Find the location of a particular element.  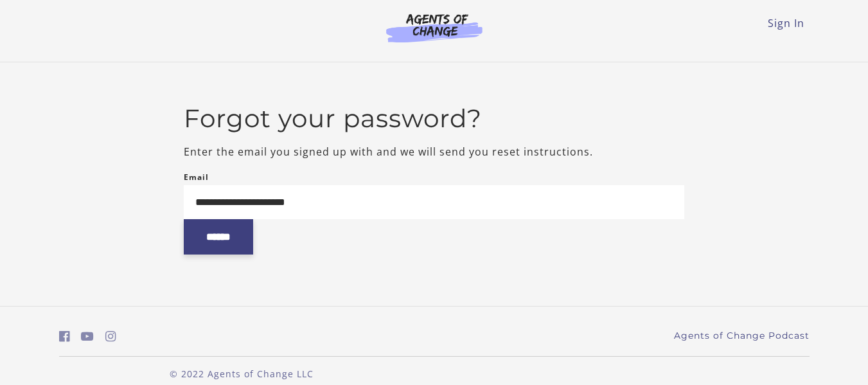

p: © 2022 Agents of Change LLC is located at coordinates (241, 373).